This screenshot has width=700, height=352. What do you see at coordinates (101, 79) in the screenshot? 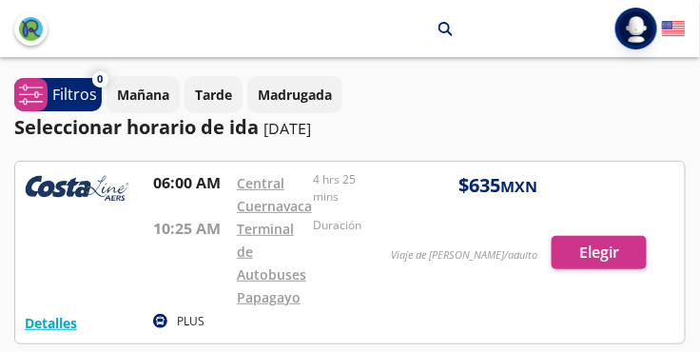
I see `span: 0` at bounding box center [101, 79].